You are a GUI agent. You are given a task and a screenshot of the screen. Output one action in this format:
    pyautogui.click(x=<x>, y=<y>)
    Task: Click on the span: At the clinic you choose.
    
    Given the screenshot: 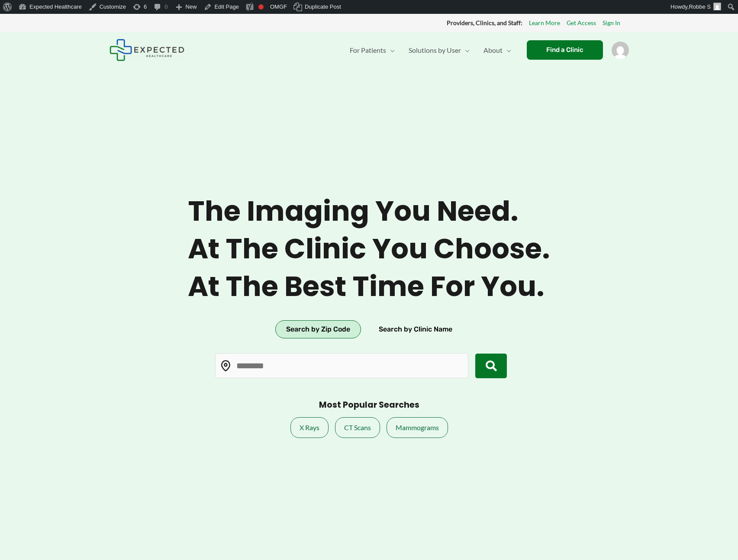 What is the action you would take?
    pyautogui.click(x=369, y=249)
    